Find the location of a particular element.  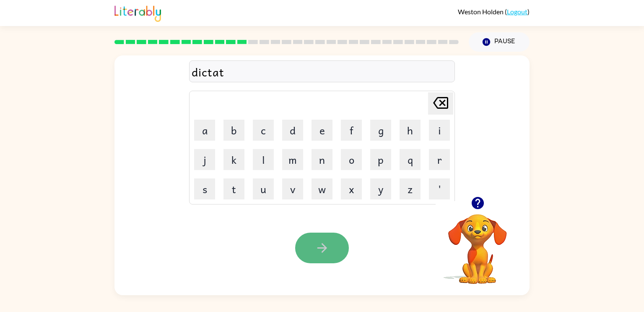

button: x is located at coordinates (351, 189).